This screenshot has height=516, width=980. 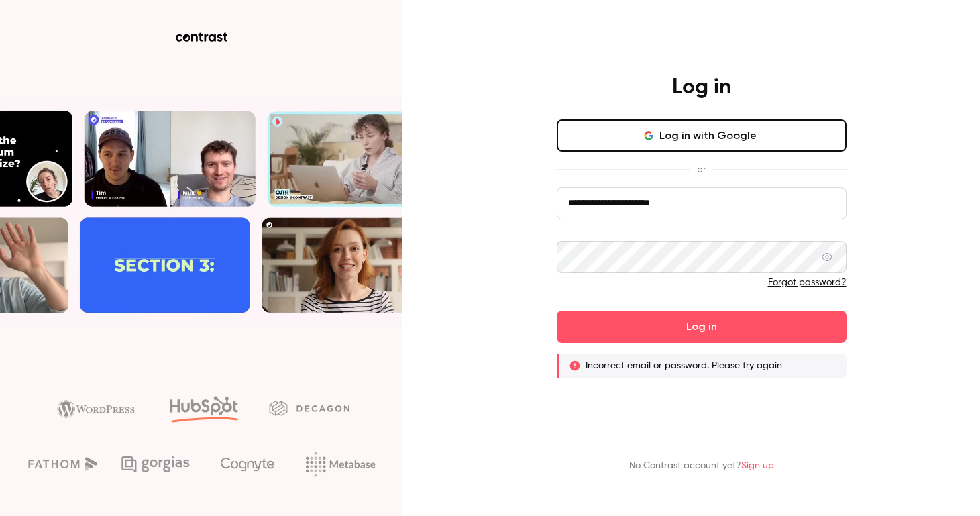 I want to click on h4: Log in, so click(x=702, y=87).